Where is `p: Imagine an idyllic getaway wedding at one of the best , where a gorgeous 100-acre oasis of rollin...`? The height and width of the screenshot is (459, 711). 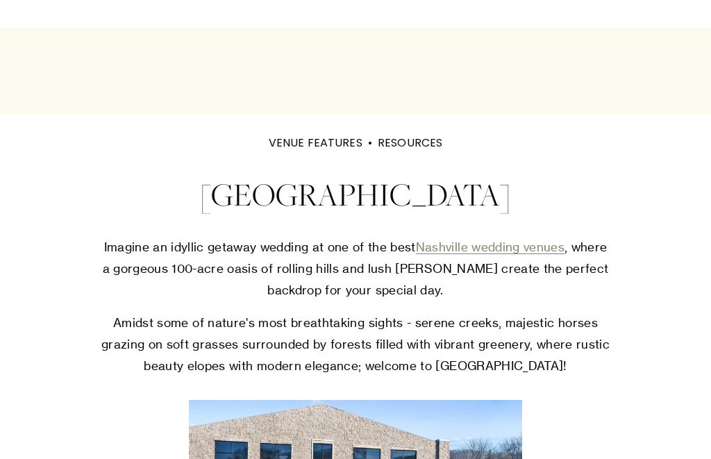
p: Imagine an idyllic getaway wedding at one of the best , where a gorgeous 100-acre oasis of rollin... is located at coordinates (355, 268).